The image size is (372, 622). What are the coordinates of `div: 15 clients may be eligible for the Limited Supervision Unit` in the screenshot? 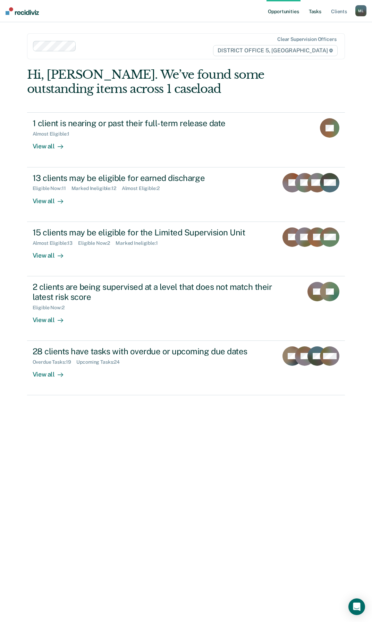 It's located at (153, 232).